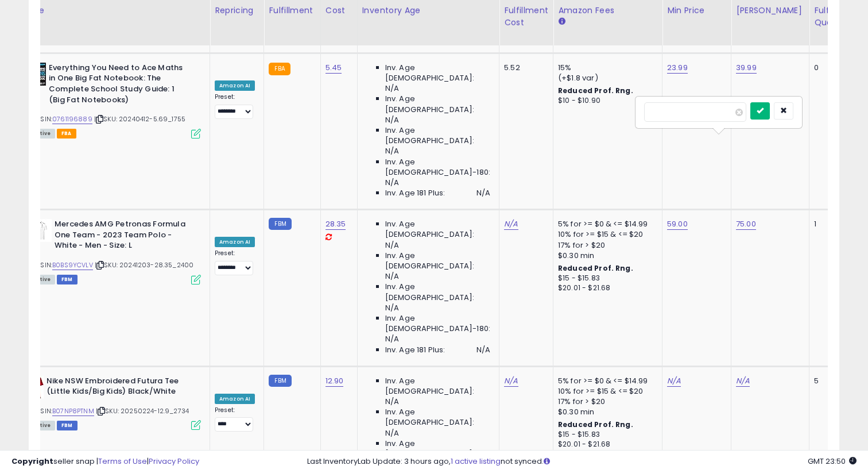 Image resolution: width=868 pixels, height=473 pixels. Describe the element at coordinates (696, 10) in the screenshot. I see `div: Min Price` at that location.